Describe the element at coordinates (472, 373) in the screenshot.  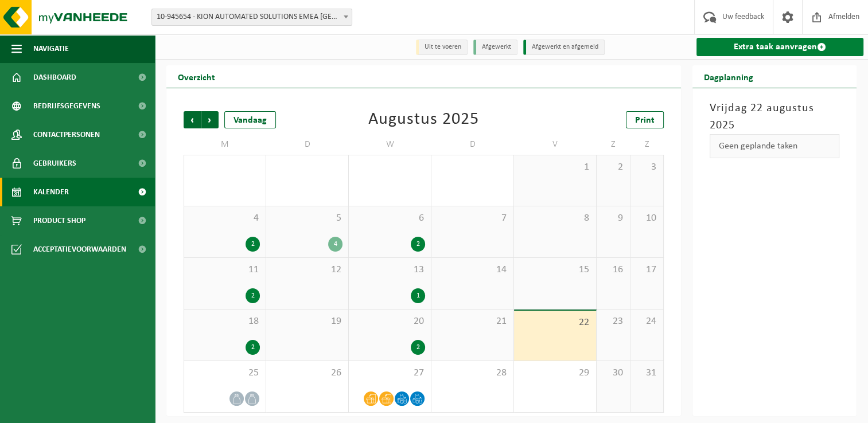
I see `span: 28` at that location.